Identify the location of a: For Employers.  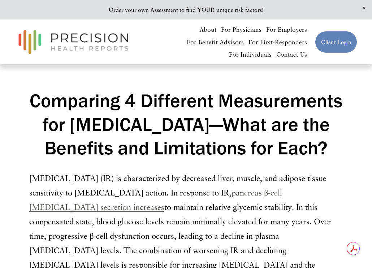
(286, 30).